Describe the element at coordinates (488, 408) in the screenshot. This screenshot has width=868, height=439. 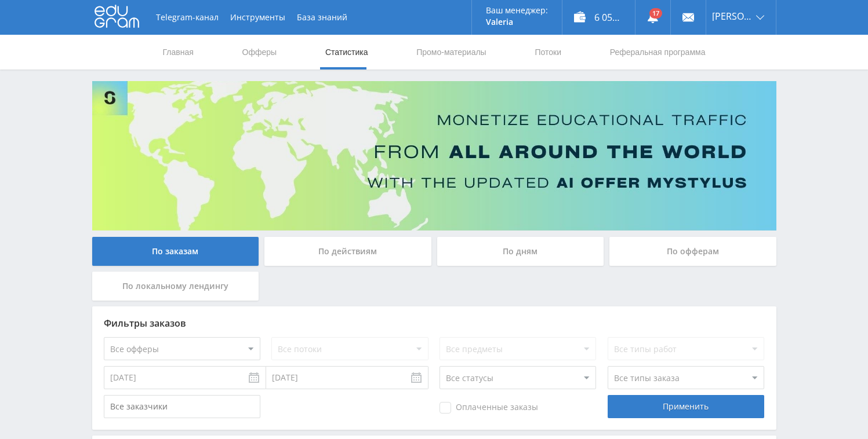
I see `span: Оплаченные заказы` at that location.